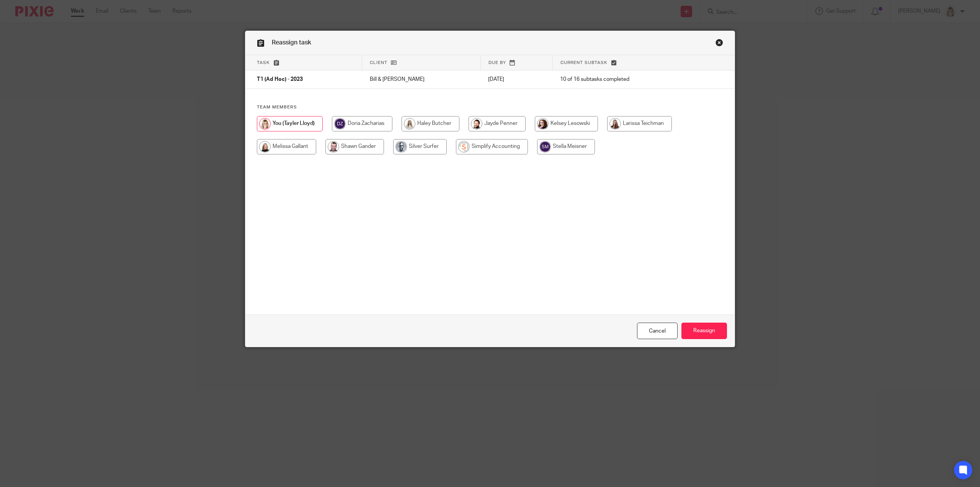 The height and width of the screenshot is (487, 980). What do you see at coordinates (291, 43) in the screenshot?
I see `span: Reassign task` at bounding box center [291, 43].